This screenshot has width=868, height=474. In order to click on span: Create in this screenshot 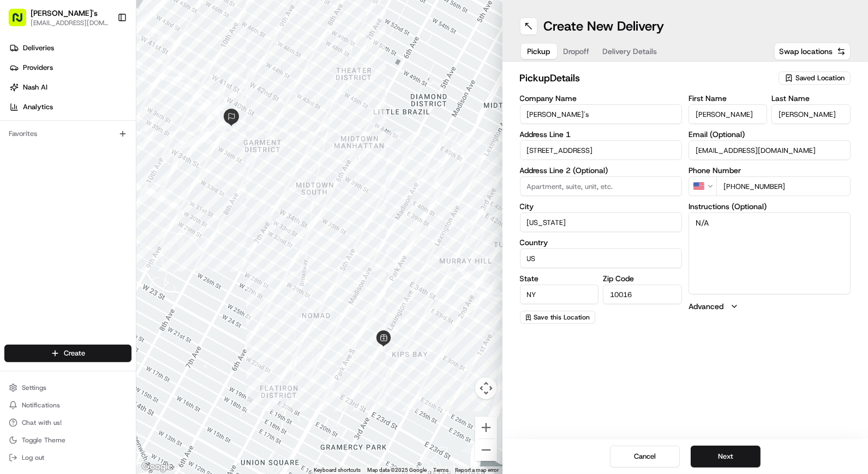, I will do `click(74, 353)`.